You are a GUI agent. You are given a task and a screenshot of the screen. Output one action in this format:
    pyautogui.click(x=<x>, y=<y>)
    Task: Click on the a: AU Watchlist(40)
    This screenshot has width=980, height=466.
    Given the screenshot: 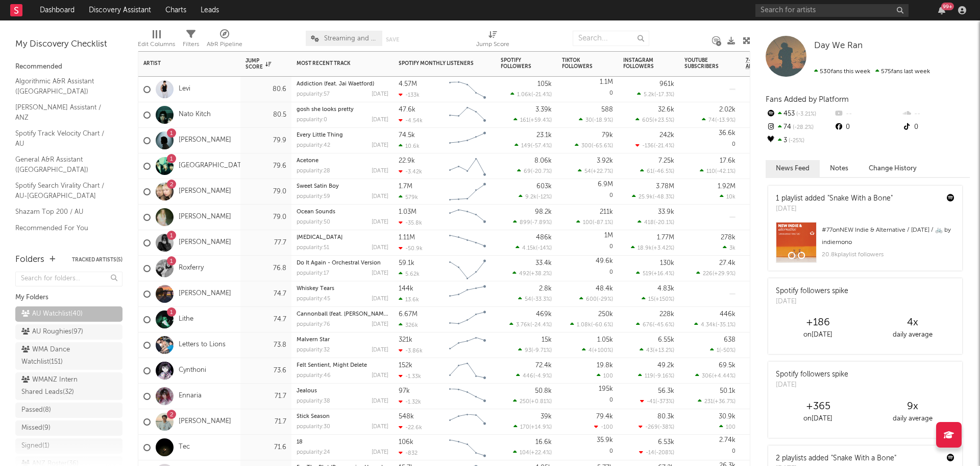 What is the action you would take?
    pyautogui.click(x=69, y=313)
    